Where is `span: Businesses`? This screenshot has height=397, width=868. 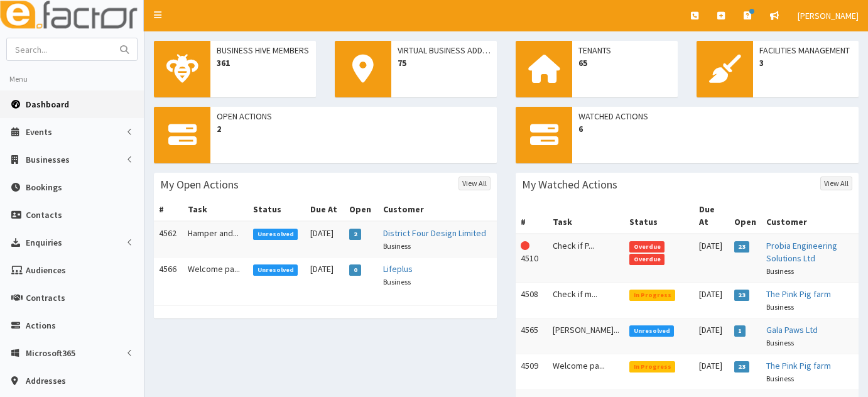
span: Businesses is located at coordinates (48, 159).